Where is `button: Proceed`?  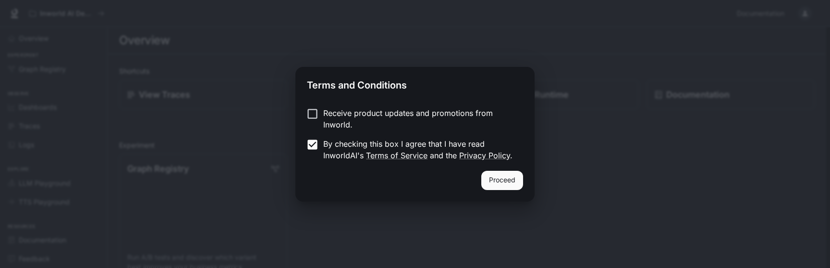 button: Proceed is located at coordinates (502, 180).